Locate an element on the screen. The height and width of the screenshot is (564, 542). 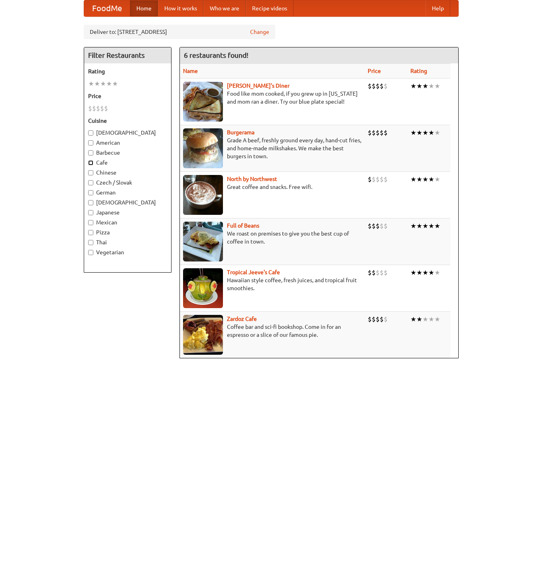
input: Japanese is located at coordinates (90, 212).